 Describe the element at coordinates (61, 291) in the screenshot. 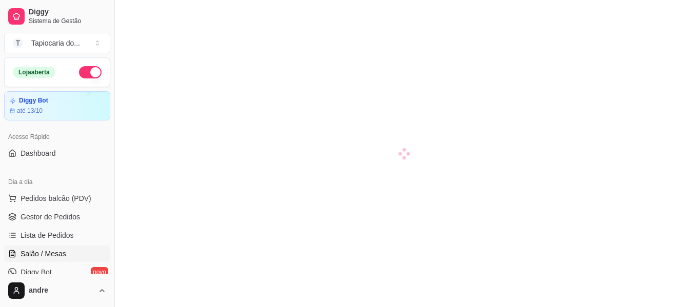

I see `span: andre` at that location.